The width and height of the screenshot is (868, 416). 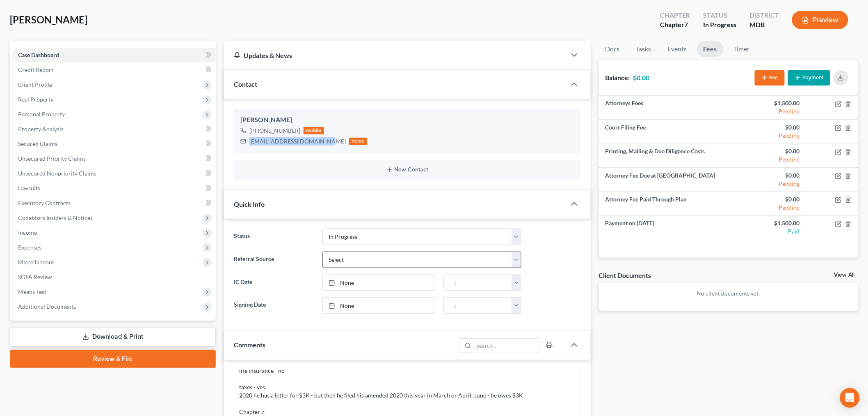 What do you see at coordinates (644, 49) in the screenshot?
I see `a: Tasks` at bounding box center [644, 49].